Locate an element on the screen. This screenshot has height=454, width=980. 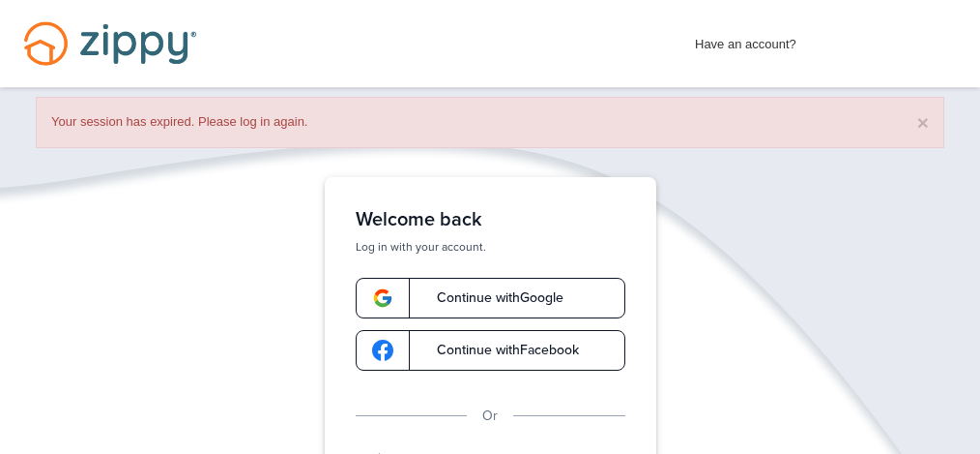
a: google-logoContinue withFacebook is located at coordinates (490, 350).